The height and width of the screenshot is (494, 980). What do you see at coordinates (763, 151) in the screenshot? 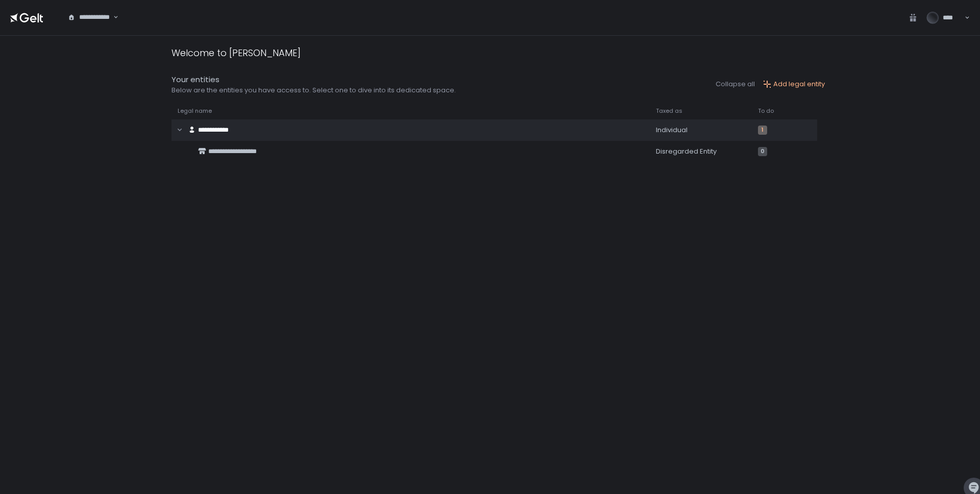
I see `span: 0` at bounding box center [763, 151].